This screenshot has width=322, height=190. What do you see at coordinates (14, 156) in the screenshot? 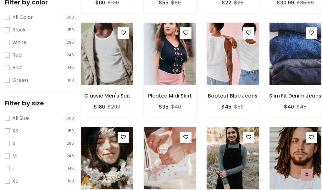
I see `label: M` at bounding box center [14, 156].